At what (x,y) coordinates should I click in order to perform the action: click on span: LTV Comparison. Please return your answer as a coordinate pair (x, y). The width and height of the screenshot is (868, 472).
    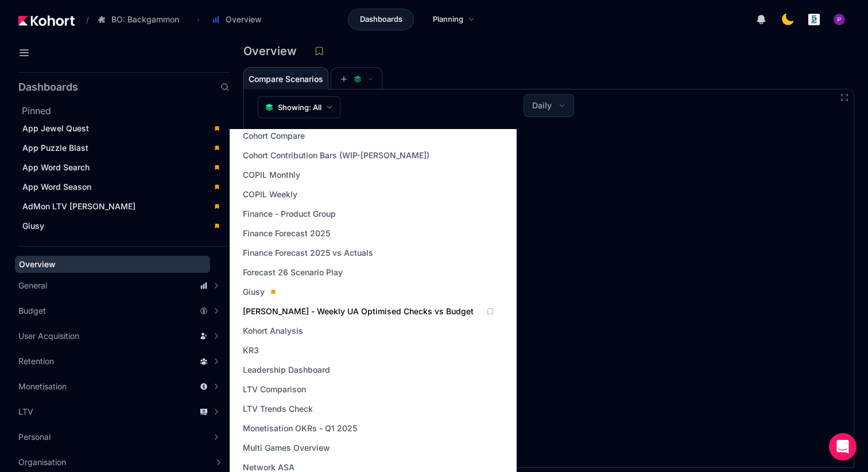
    Looking at the image, I should click on (275, 390).